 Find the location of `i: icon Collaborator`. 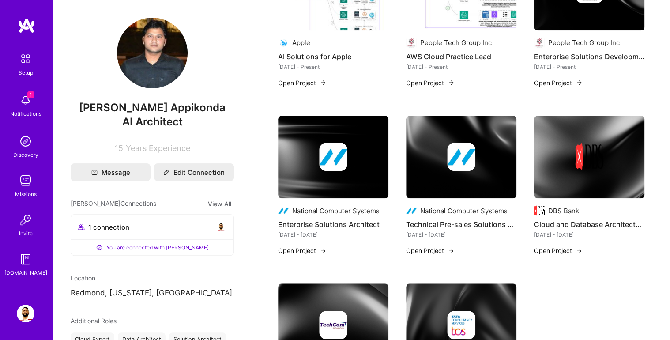

i: icon Collaborator is located at coordinates (81, 227).